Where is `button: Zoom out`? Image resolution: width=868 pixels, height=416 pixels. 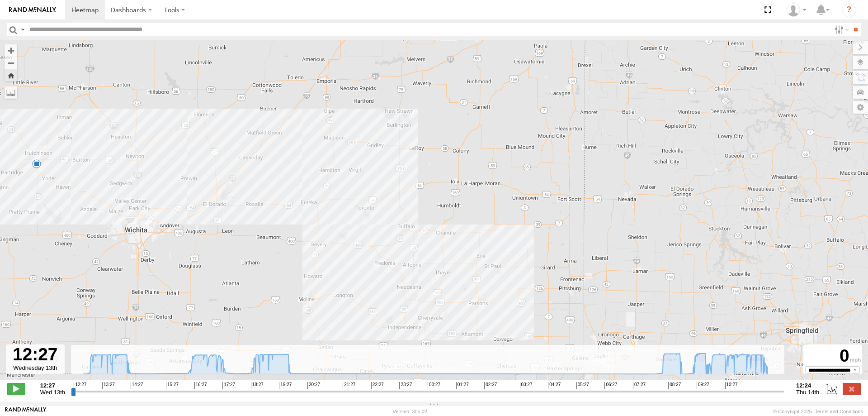
button: Zoom out is located at coordinates (11, 63).